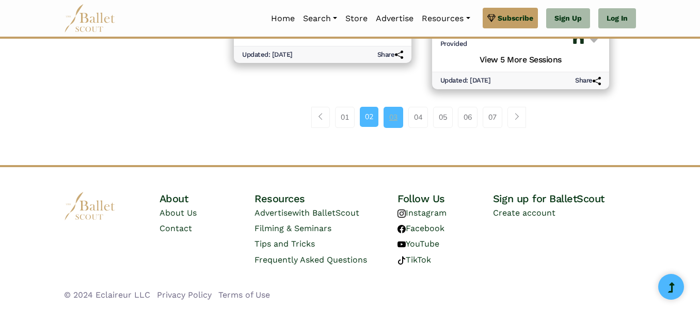 This screenshot has width=700, height=309. What do you see at coordinates (320, 19) in the screenshot?
I see `a: Search` at bounding box center [320, 19].